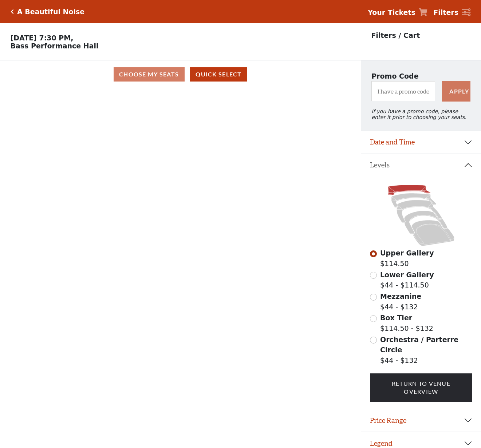  I want to click on path: Orchestra / Parterre Circle - Seats Available: 6, so click(433, 233).